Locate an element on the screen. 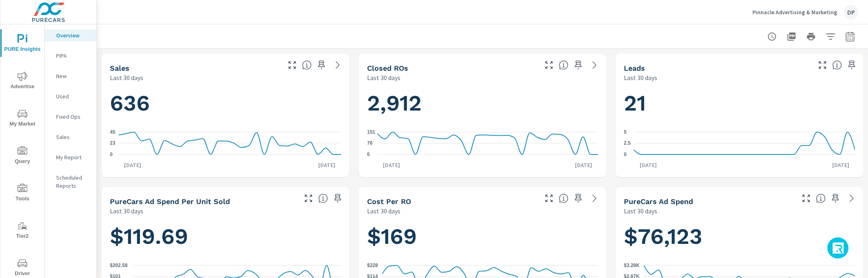 The image size is (868, 278). span: Query is located at coordinates (22, 156).